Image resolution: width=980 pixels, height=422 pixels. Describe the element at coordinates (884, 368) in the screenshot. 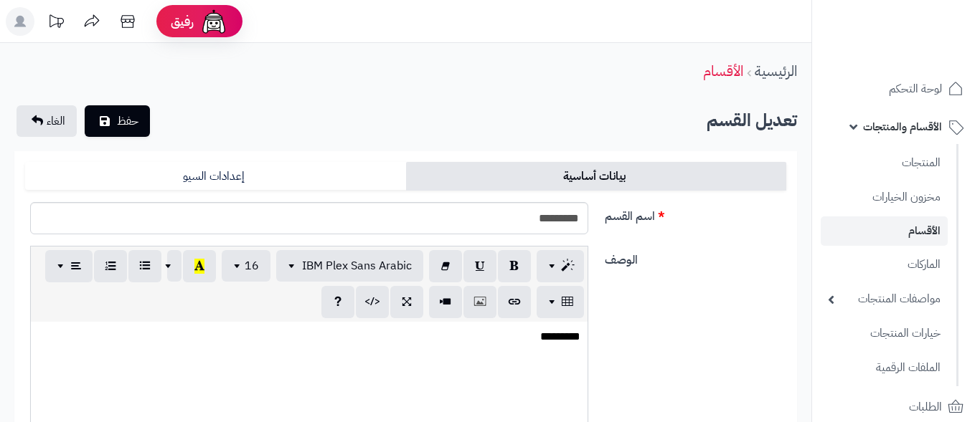

I see `a: الملفات الرقمية` at that location.